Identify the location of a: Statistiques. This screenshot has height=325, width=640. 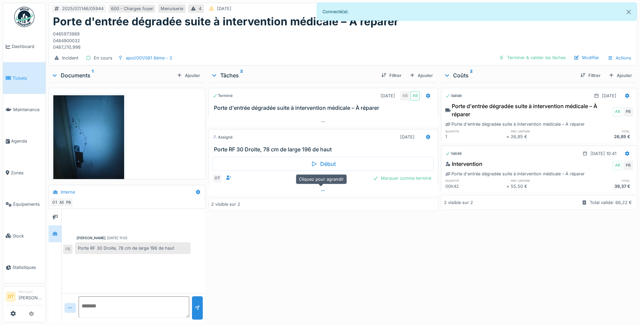
(24, 267).